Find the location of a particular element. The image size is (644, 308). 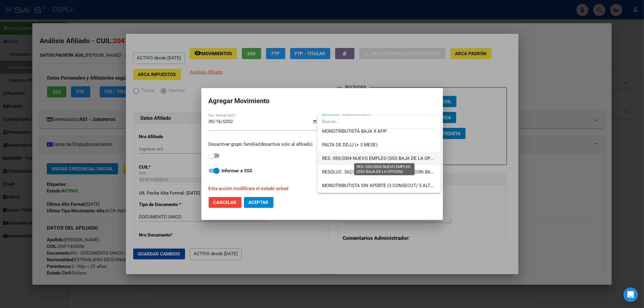

span: RESOLUC. 362/2009 UNIF APORTES(SSS INF. CON BAJAS) is located at coordinates (381, 172).